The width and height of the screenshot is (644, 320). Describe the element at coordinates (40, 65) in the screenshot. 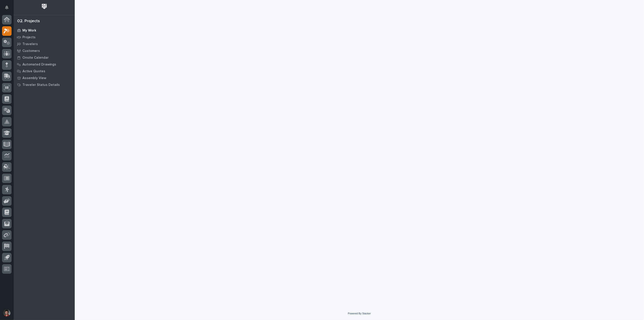

I see `p: Automated Drawings` at that location.